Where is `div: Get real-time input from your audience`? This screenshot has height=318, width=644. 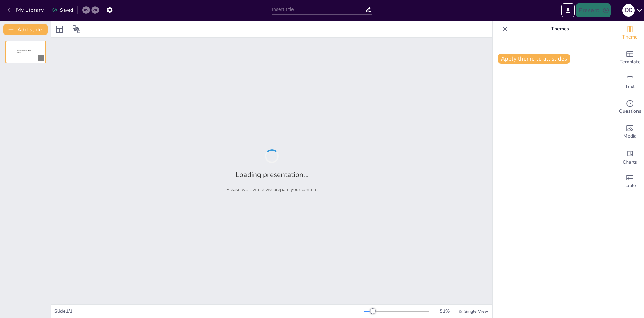
div: Get real-time input from your audience is located at coordinates (630, 107).